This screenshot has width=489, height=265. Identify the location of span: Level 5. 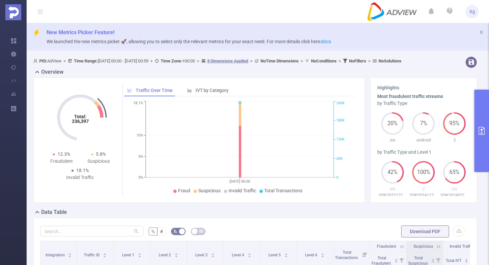
(275, 255).